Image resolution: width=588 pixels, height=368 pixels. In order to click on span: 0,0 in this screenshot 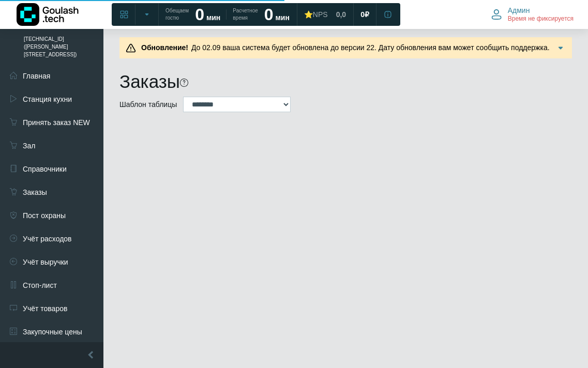, I will do `click(341, 14)`.